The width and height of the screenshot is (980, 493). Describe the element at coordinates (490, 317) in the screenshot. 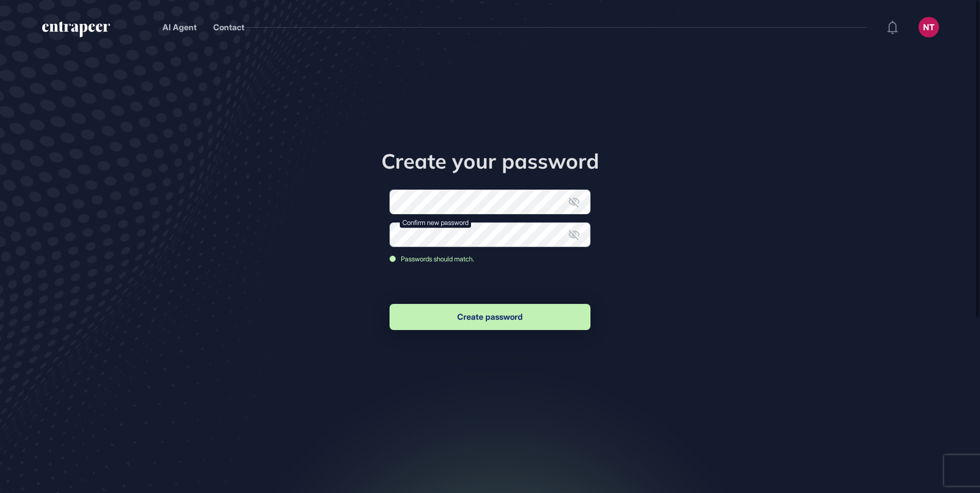

I see `button: Create password` at that location.